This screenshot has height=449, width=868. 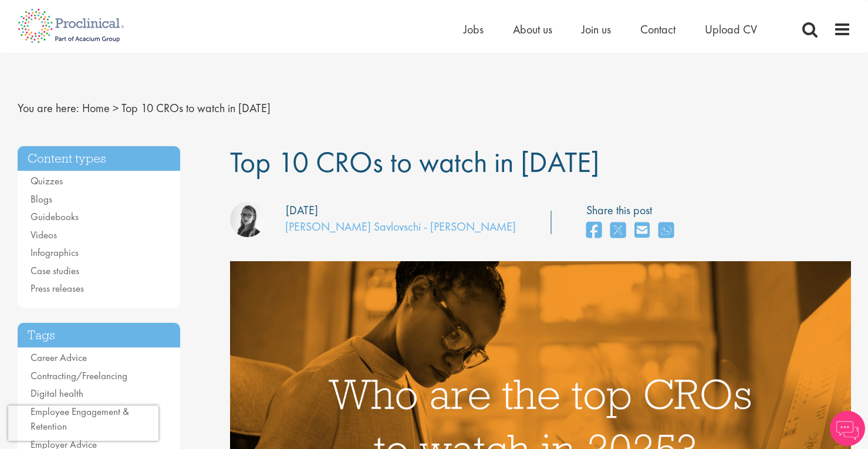 I want to click on a: Guidebooks, so click(x=54, y=217).